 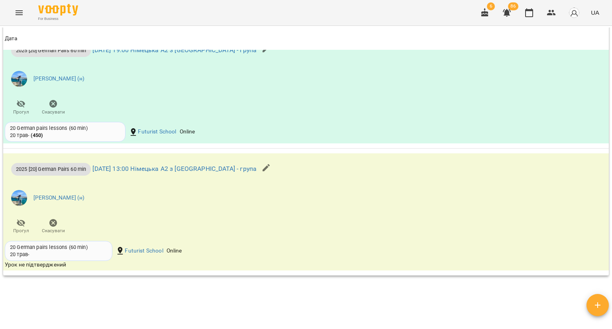 What do you see at coordinates (491, 6) in the screenshot?
I see `span: 6` at bounding box center [491, 6].